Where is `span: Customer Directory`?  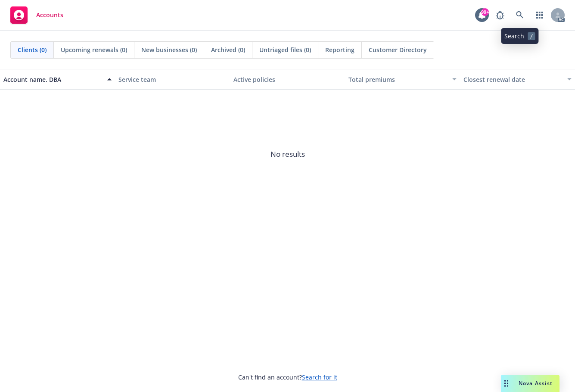 span: Customer Directory is located at coordinates (398, 49).